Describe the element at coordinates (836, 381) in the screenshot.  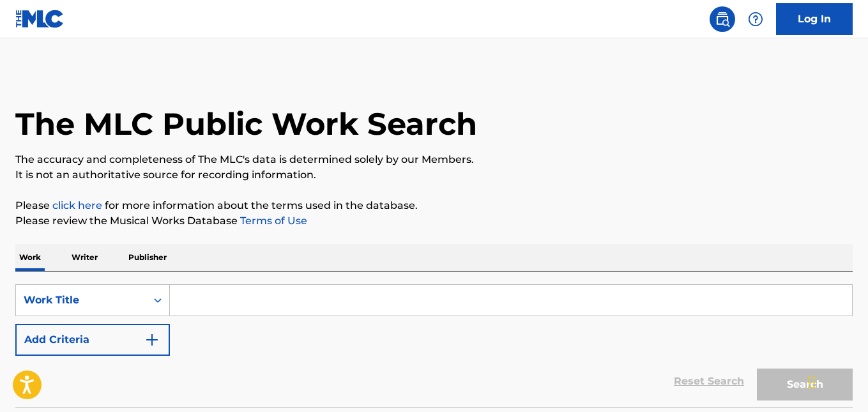
I see `div: Widget de chat` at that location.